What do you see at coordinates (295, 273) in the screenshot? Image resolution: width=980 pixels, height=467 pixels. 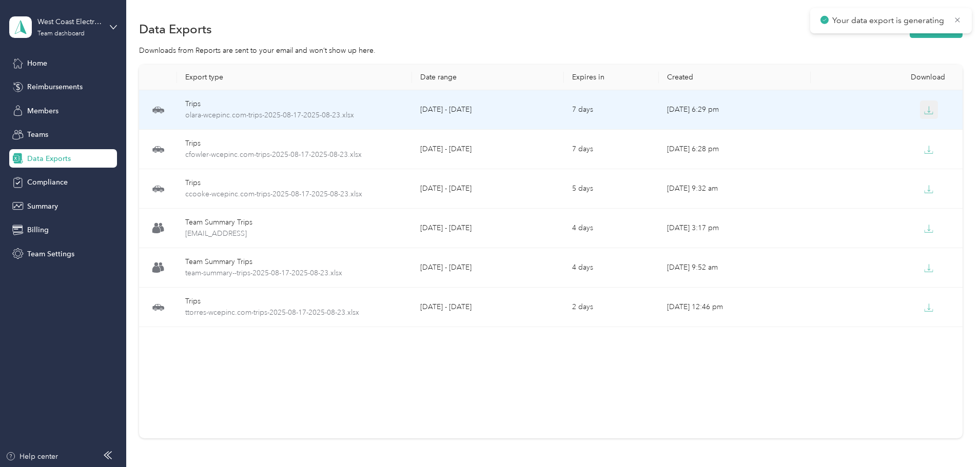 I see `span: team-summary--trips-2025-08-17-2025-08-23.xlsx` at bounding box center [295, 273].